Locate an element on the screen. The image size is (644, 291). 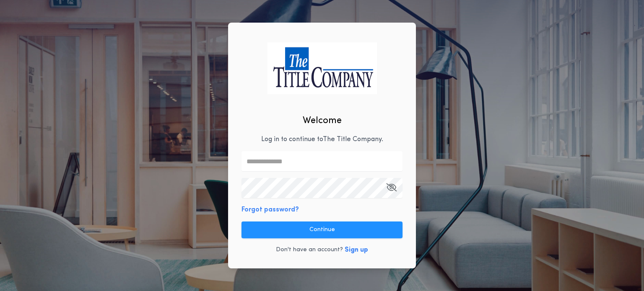
button: Sign up is located at coordinates (357, 250).